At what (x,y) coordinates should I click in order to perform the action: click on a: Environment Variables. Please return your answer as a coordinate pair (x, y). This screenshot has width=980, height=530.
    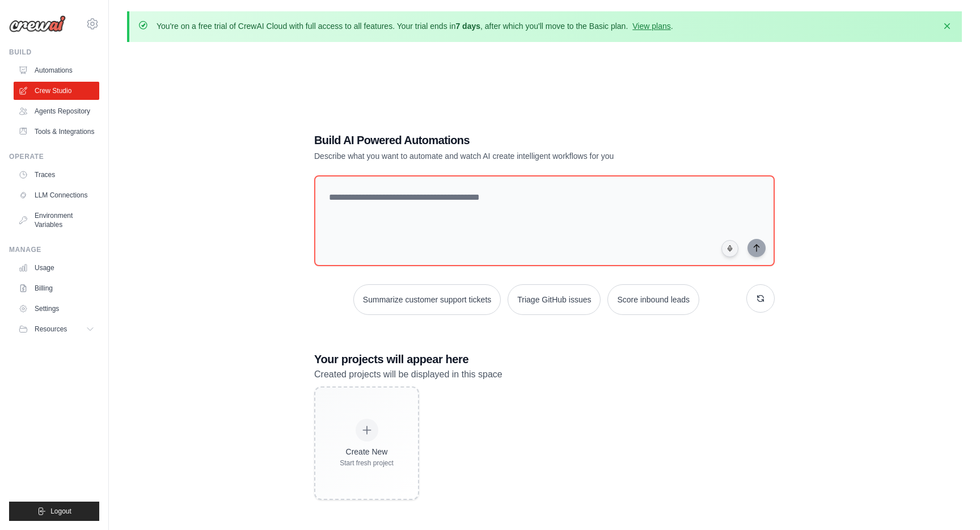
    Looking at the image, I should click on (56, 220).